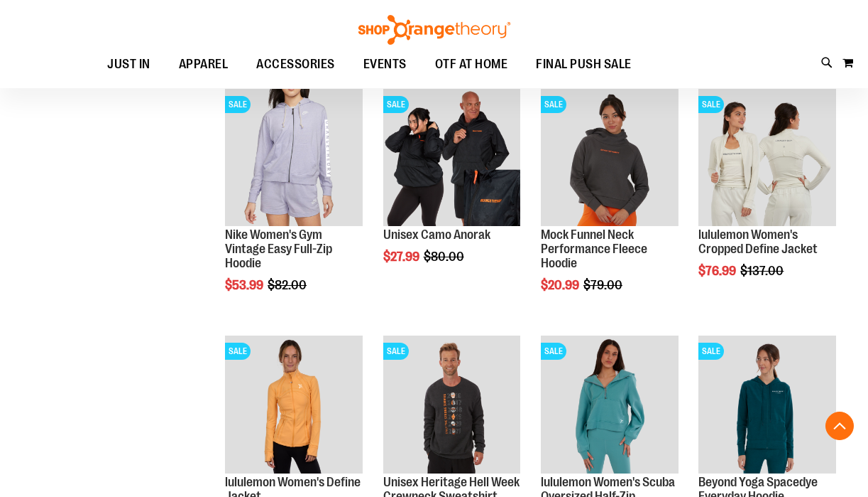 This screenshot has height=497, width=868. What do you see at coordinates (294, 405) in the screenshot?
I see `img: Product image for lululemon Define Jacket` at bounding box center [294, 405].